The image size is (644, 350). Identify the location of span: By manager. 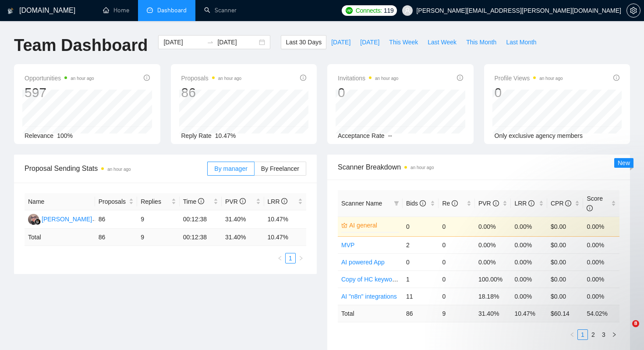
(231, 168).